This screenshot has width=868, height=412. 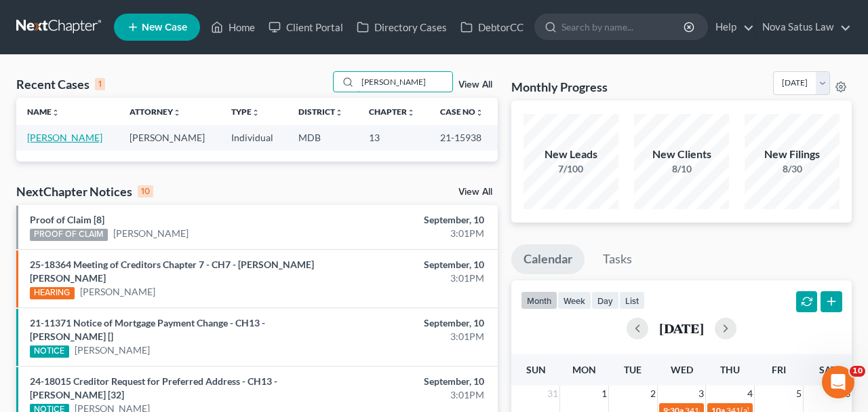 I want to click on button: week, so click(x=574, y=300).